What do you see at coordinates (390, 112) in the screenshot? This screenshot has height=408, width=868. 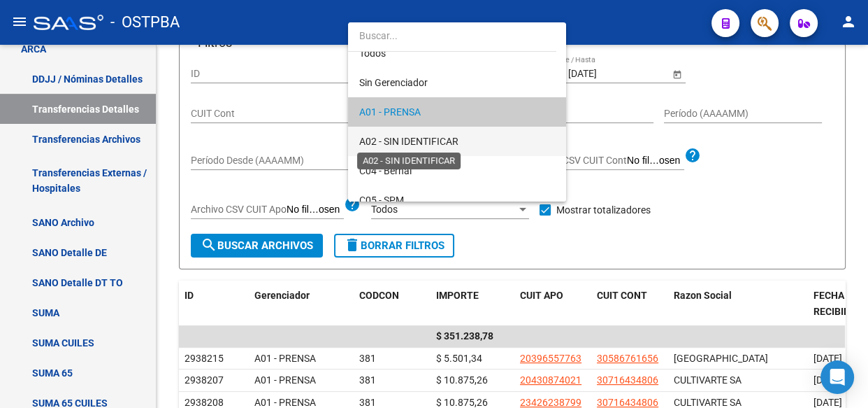 I see `span: A01 - PRENSA` at bounding box center [390, 112].